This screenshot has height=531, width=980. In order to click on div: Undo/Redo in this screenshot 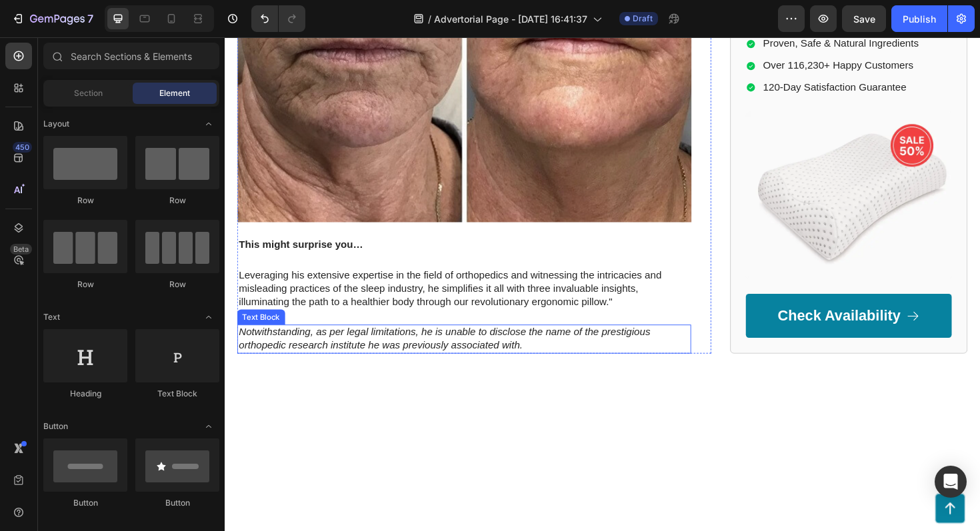, I will do `click(278, 18)`.